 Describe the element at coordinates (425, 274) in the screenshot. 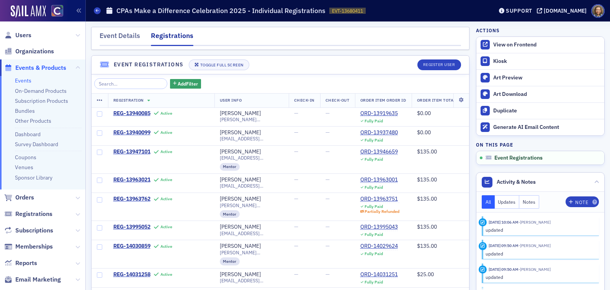

I see `span: $25.00` at that location.